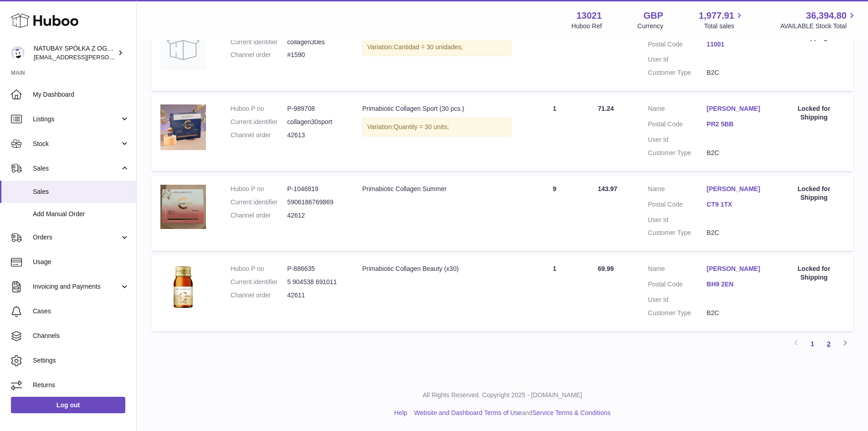 This screenshot has width=868, height=431. What do you see at coordinates (316, 295) in the screenshot?
I see `dd: 42611` at bounding box center [316, 295].